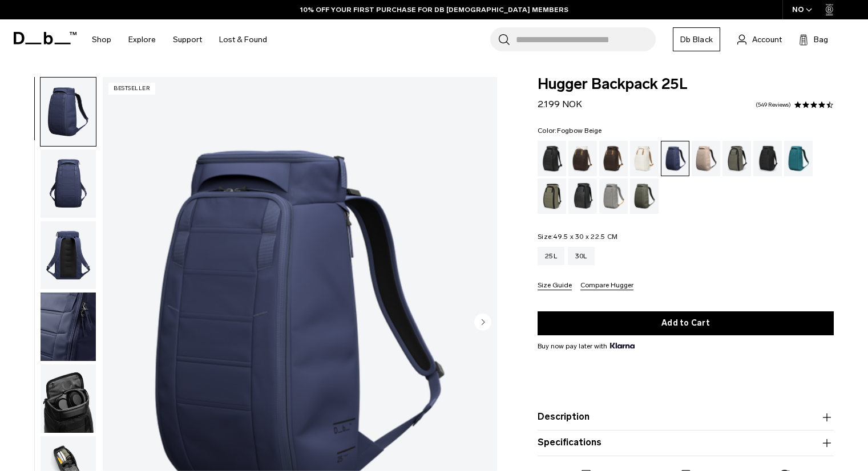  What do you see at coordinates (582, 196) in the screenshot?
I see `a: Reflective Black` at bounding box center [582, 196].